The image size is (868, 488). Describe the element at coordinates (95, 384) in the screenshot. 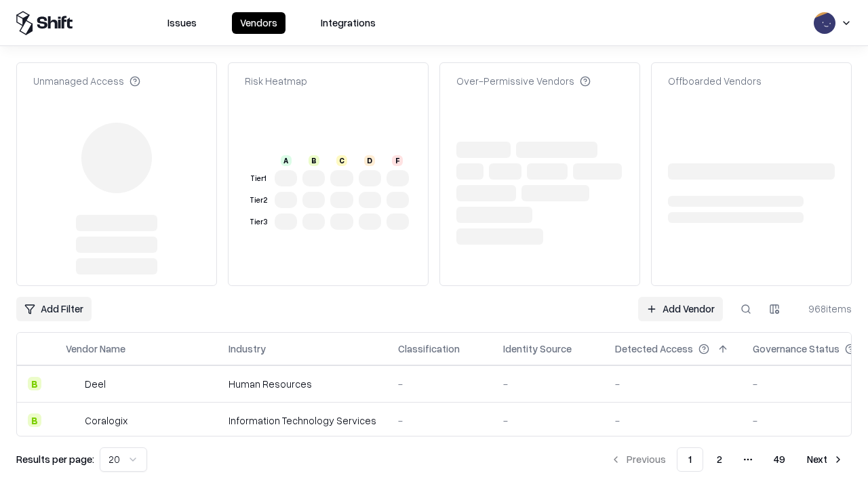

I see `div: Deel` at that location.